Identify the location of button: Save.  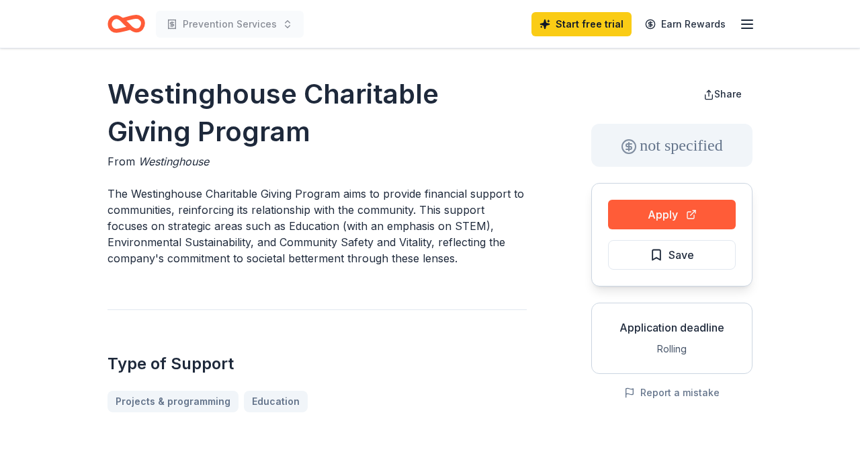
(672, 255).